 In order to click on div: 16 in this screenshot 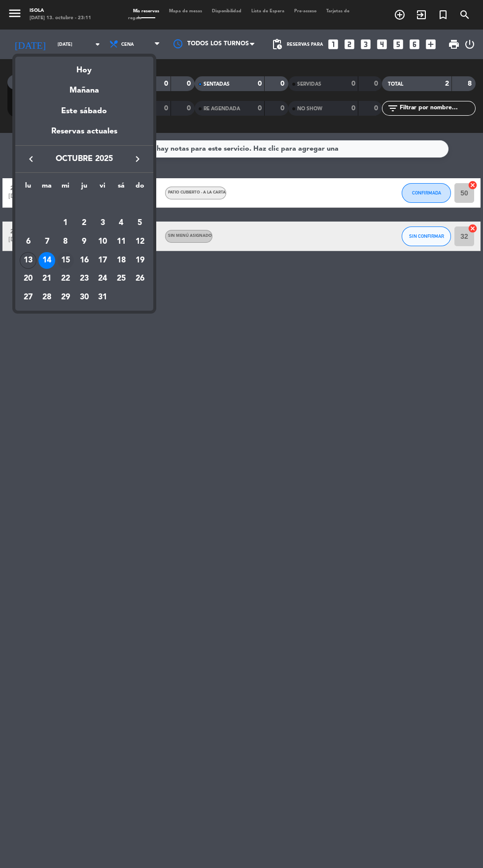, I will do `click(84, 260)`.